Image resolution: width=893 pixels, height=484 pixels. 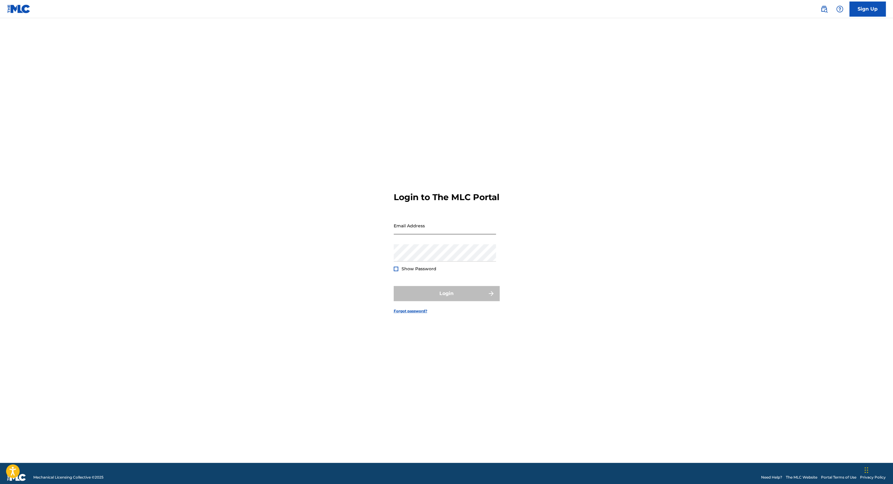 What do you see at coordinates (771, 478) in the screenshot?
I see `a: Need Help?` at bounding box center [771, 478].